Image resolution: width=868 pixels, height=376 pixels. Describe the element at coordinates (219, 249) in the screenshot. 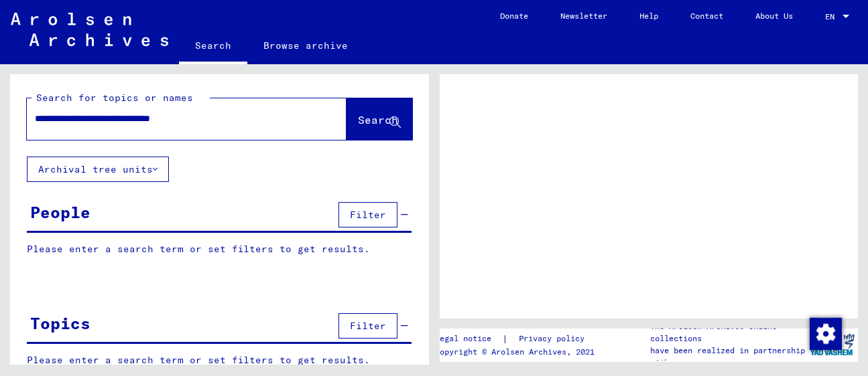

I see `p: Please enter a search term or set filters to get results.` at that location.